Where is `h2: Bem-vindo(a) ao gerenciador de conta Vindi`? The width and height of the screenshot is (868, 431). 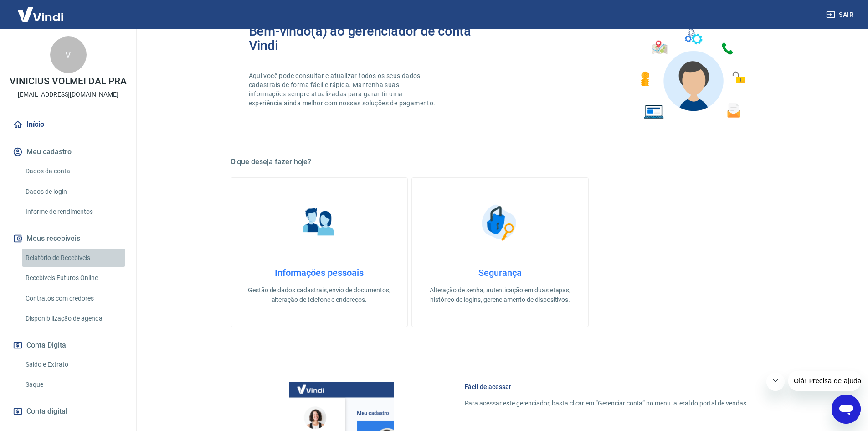 h2: Bem-vindo(a) ao gerenciador de conta Vindi is located at coordinates (375, 38).